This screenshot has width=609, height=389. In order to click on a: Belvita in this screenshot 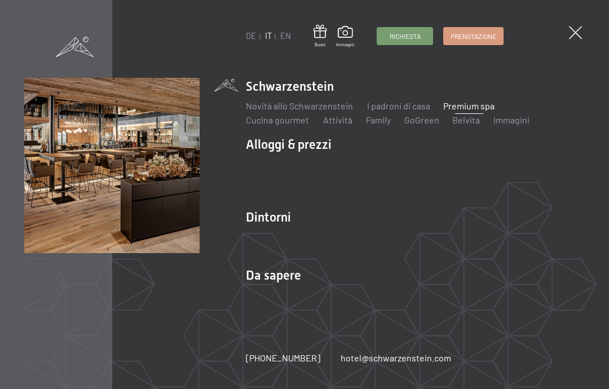, I will do `click(466, 120)`.